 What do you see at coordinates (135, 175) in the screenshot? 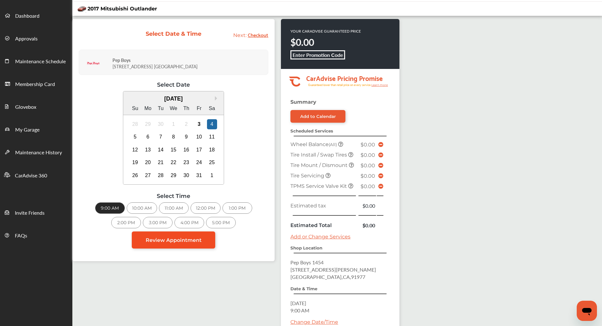
I see `div: Choose Sunday, October 26th, 2025` at bounding box center [135, 175].